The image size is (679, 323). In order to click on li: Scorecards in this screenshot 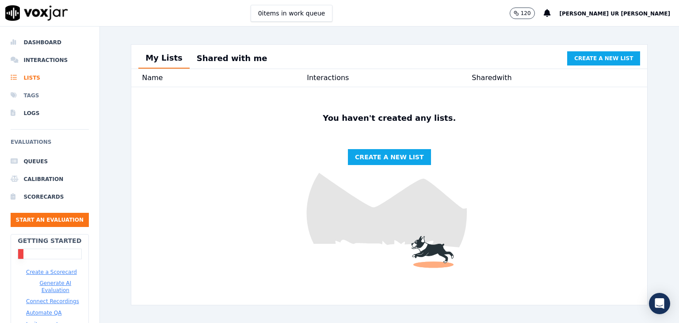, I will do `click(50, 197)`.